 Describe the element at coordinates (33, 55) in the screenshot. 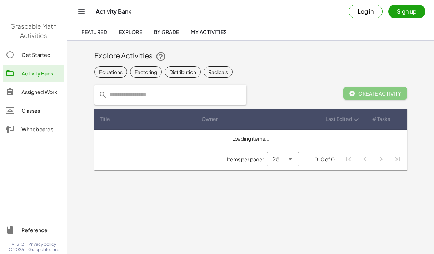

I see `a: Get Started` at that location.